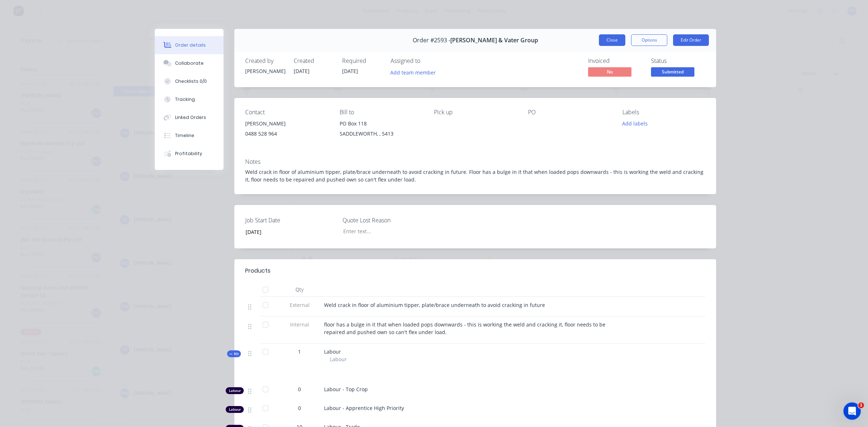 The height and width of the screenshot is (427, 868). I want to click on label: Job Start Date, so click(290, 220).